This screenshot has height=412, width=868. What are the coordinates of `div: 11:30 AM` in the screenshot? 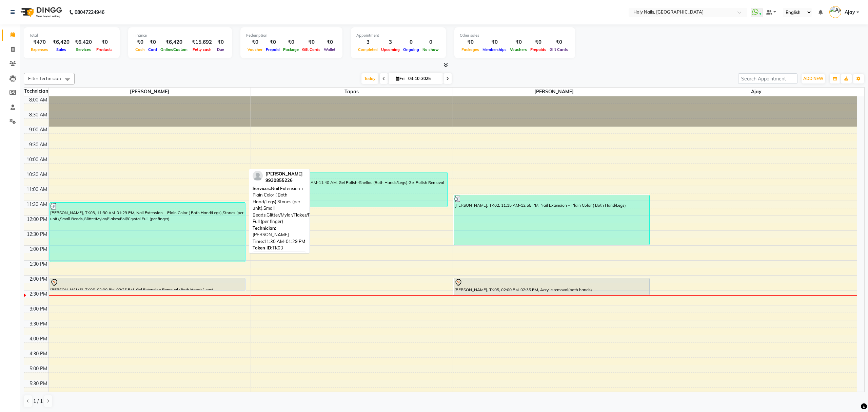 It's located at (36, 204).